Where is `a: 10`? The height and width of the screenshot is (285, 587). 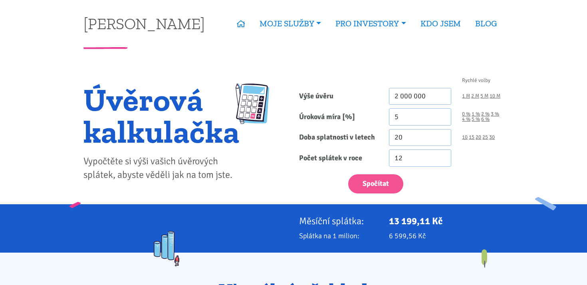 a: 10 is located at coordinates (464, 137).